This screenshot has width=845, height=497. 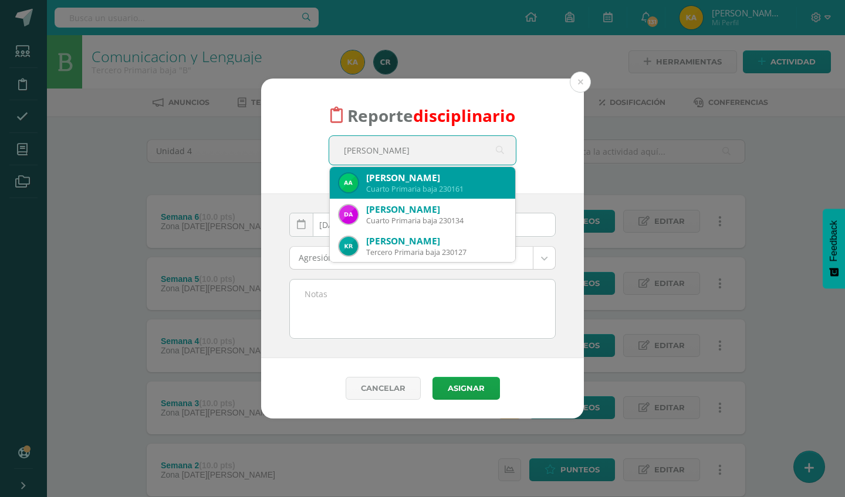 What do you see at coordinates (411, 258) in the screenshot?
I see `span: Agresión a sus compañeros` at bounding box center [411, 258].